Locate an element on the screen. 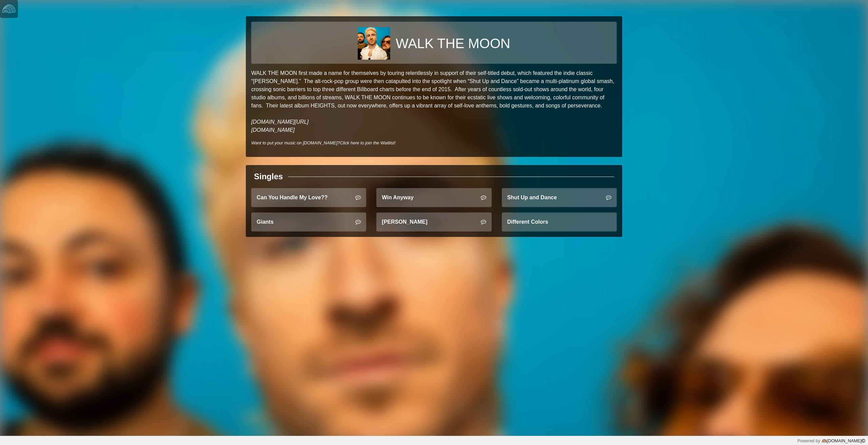 This screenshot has width=868, height=445. h1: WALK THE MOON is located at coordinates (453, 43).